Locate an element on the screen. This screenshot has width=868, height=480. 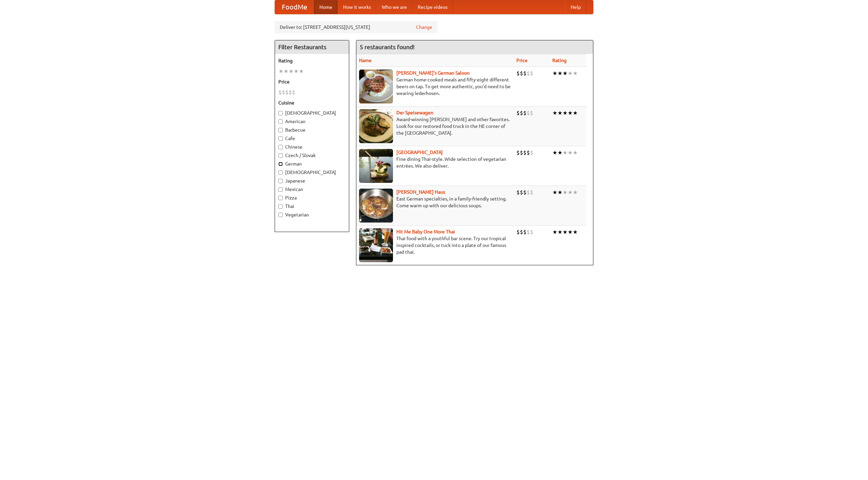
a: Home is located at coordinates (325, 7).